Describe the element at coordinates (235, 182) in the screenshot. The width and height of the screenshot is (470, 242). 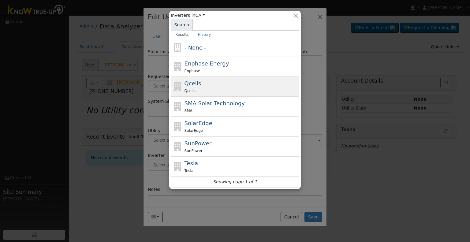
I see `i: Showing page 1 of 1` at that location.